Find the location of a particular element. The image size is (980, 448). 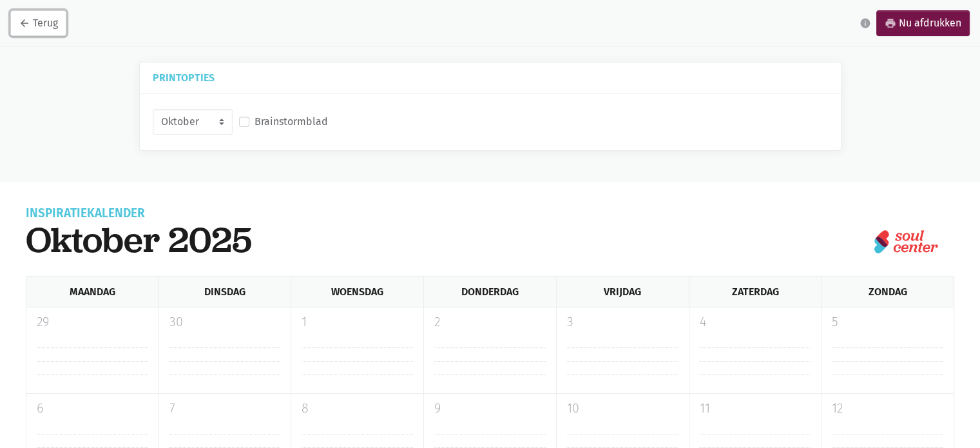

p: 29 is located at coordinates (92, 322).